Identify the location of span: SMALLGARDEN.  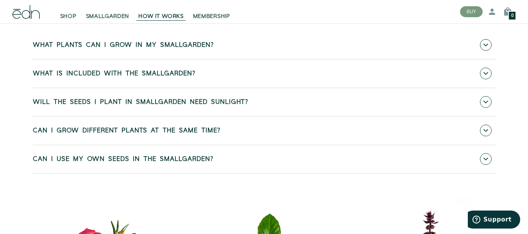
(108, 16).